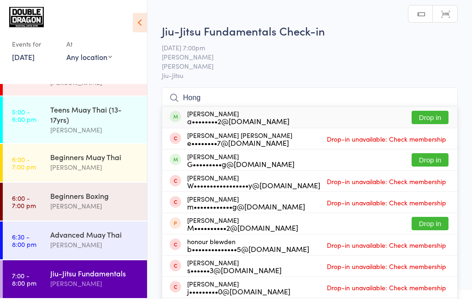  Describe the element at coordinates (35, 44) in the screenshot. I see `div: Events for` at that location.